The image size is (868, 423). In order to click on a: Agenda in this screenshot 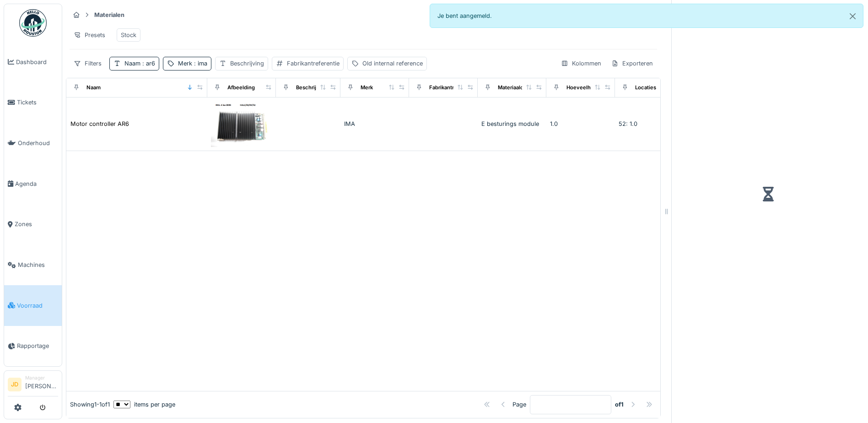, I will do `click(33, 184)`.